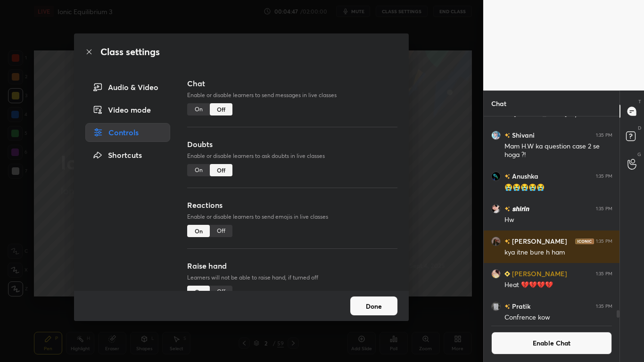  I want to click on img: 2fb7c14056984ffd9aff4265a6f11116.jpg, so click(496, 274).